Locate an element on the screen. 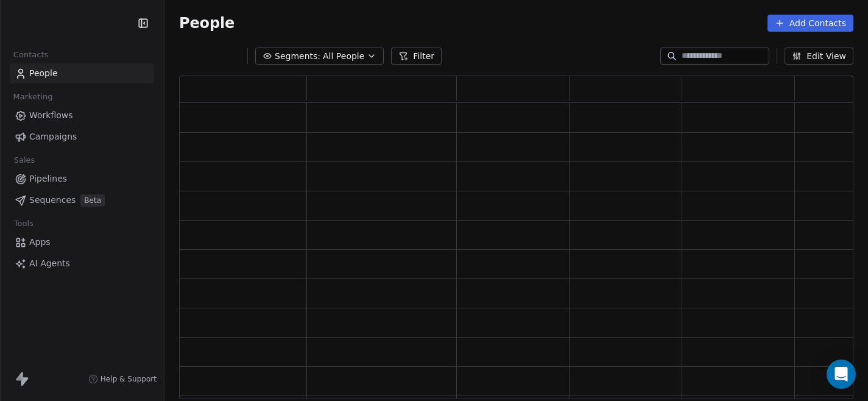  span: Sales is located at coordinates (25, 160).